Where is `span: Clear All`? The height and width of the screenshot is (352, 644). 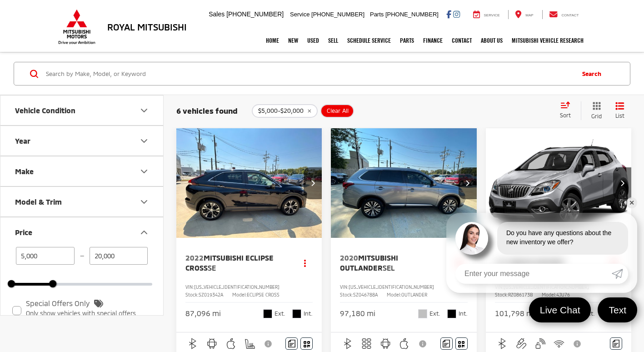
span: Clear All is located at coordinates (337, 111).